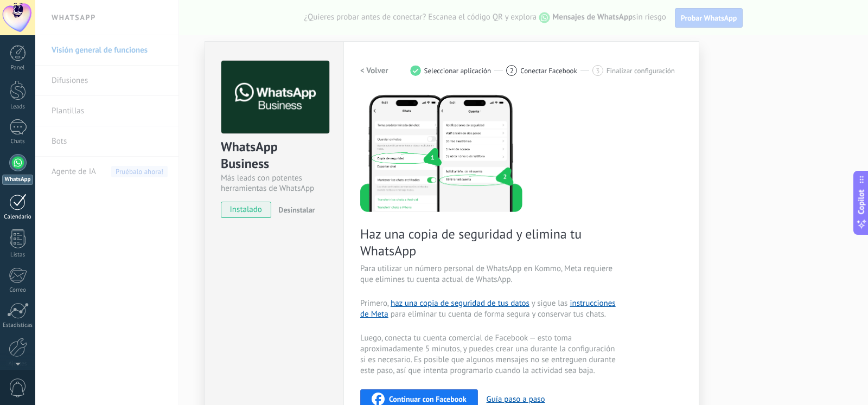 The image size is (868, 405). Describe the element at coordinates (275, 97) in the screenshot. I see `img: logo_main.png` at that location.